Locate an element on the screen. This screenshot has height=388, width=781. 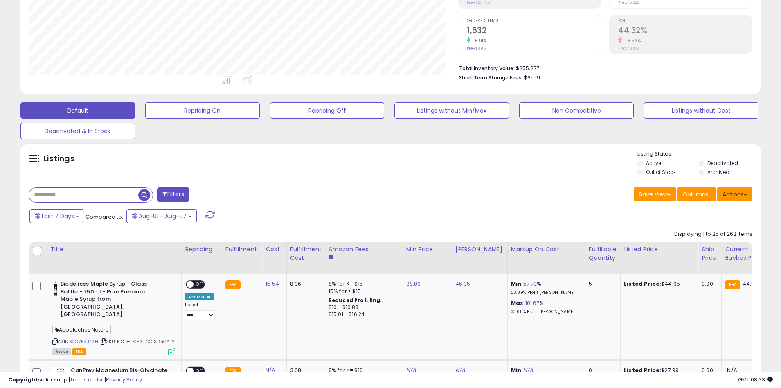
button: Actions is located at coordinates (735, 194).